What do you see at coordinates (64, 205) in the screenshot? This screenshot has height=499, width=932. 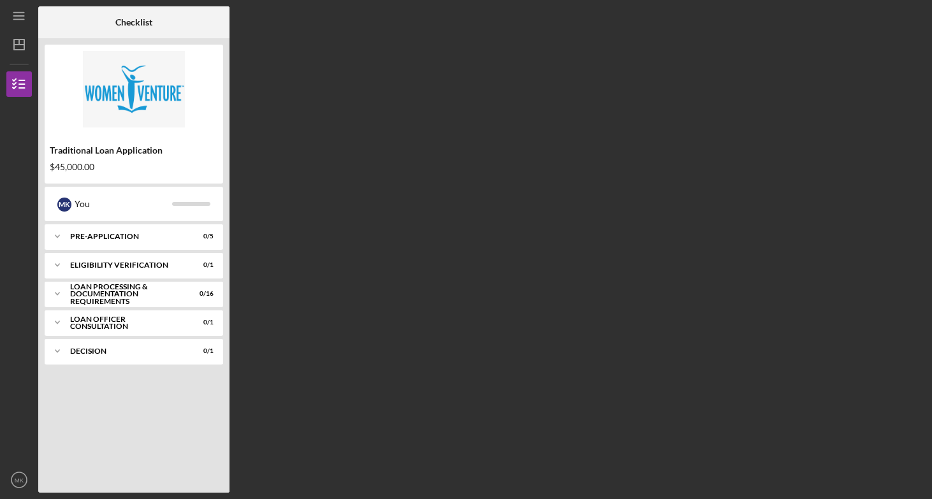 I see `div: M K` at bounding box center [64, 205].